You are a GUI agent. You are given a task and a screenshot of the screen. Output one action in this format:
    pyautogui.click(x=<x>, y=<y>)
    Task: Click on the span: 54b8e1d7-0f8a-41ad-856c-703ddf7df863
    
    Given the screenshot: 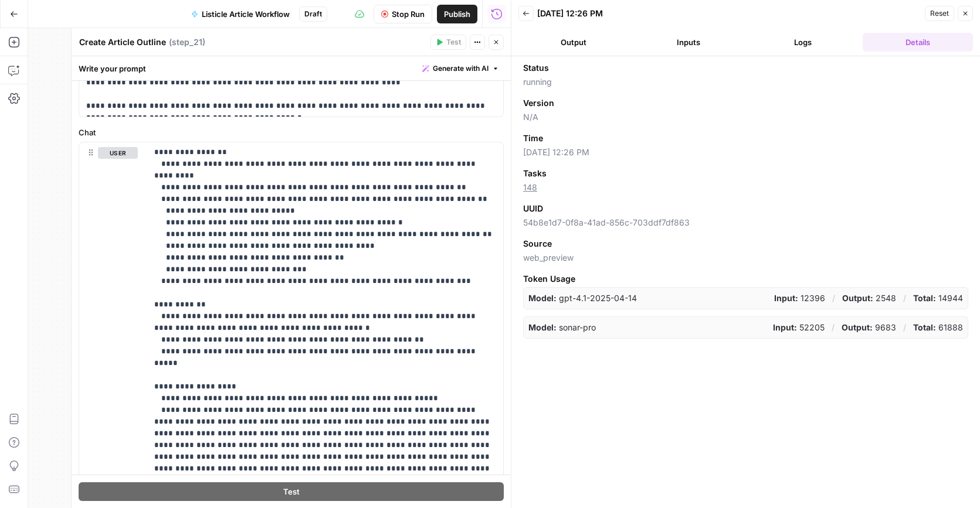 What is the action you would take?
    pyautogui.click(x=745, y=223)
    